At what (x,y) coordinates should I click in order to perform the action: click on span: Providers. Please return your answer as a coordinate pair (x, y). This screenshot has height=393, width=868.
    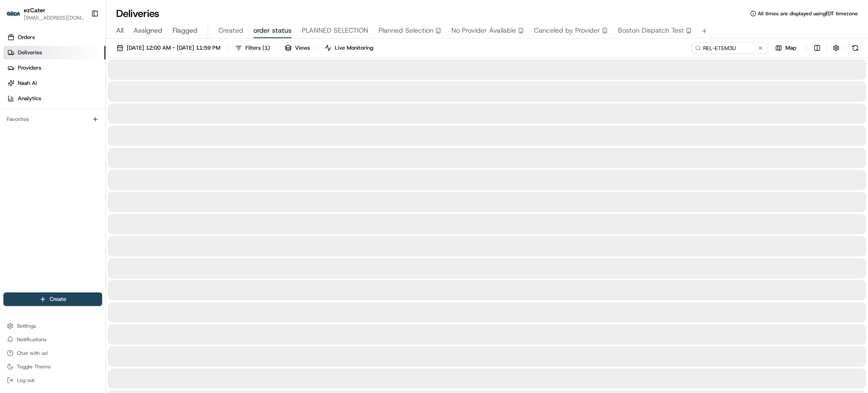
    Looking at the image, I should click on (29, 68).